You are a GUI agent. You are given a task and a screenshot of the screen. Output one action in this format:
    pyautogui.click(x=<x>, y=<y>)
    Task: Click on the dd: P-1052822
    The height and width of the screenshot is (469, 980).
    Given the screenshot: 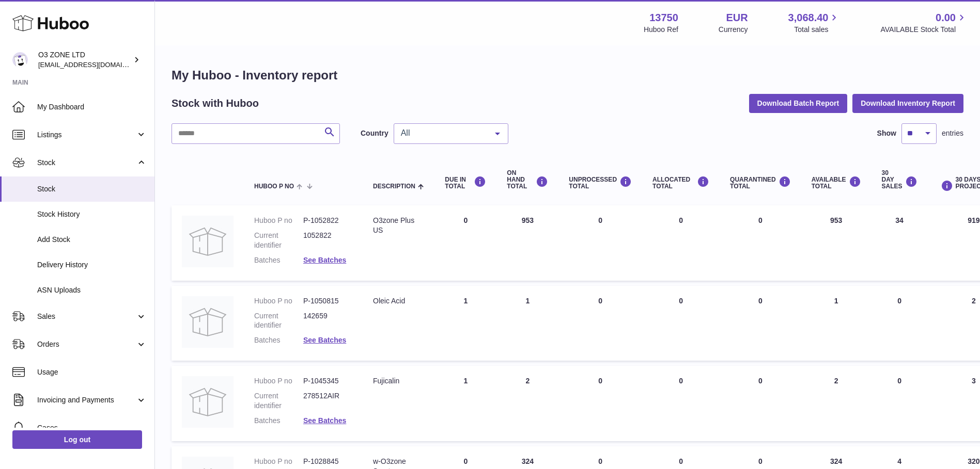 What is the action you would take?
    pyautogui.click(x=328, y=220)
    